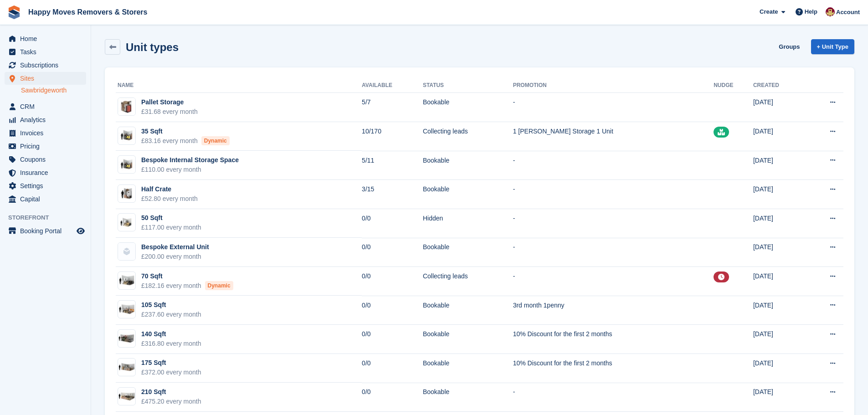  I want to click on th: Nudge, so click(733, 85).